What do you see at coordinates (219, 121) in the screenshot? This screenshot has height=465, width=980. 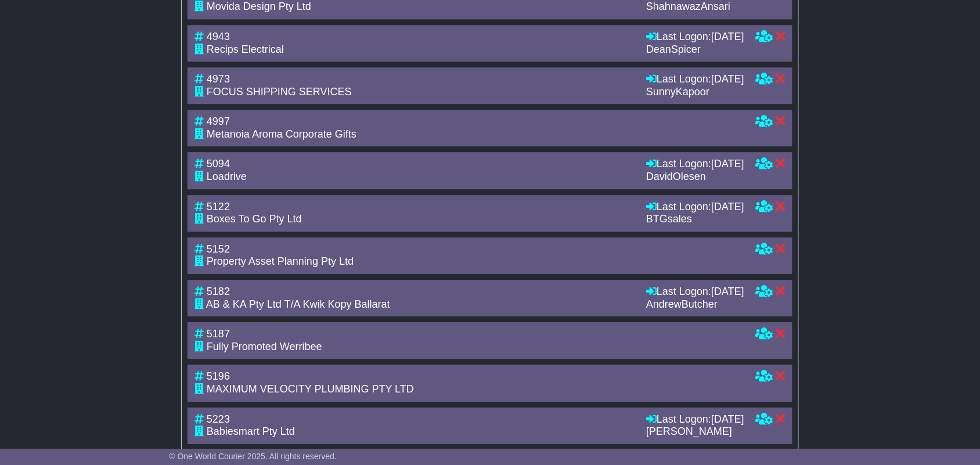 I see `span: 4997` at bounding box center [219, 121].